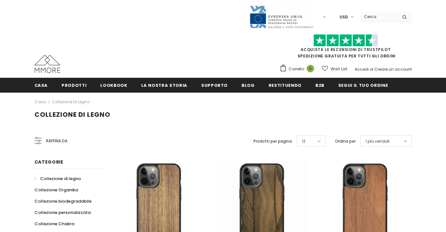 The image size is (446, 232). What do you see at coordinates (54, 223) in the screenshot?
I see `span: Collezione Chakra` at bounding box center [54, 223].